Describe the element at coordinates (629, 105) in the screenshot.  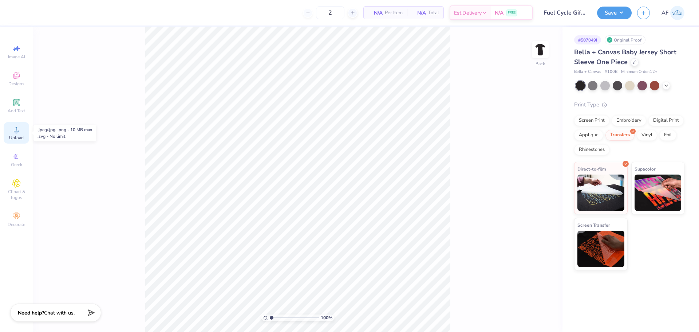
I see `div: Print Type` at that location.